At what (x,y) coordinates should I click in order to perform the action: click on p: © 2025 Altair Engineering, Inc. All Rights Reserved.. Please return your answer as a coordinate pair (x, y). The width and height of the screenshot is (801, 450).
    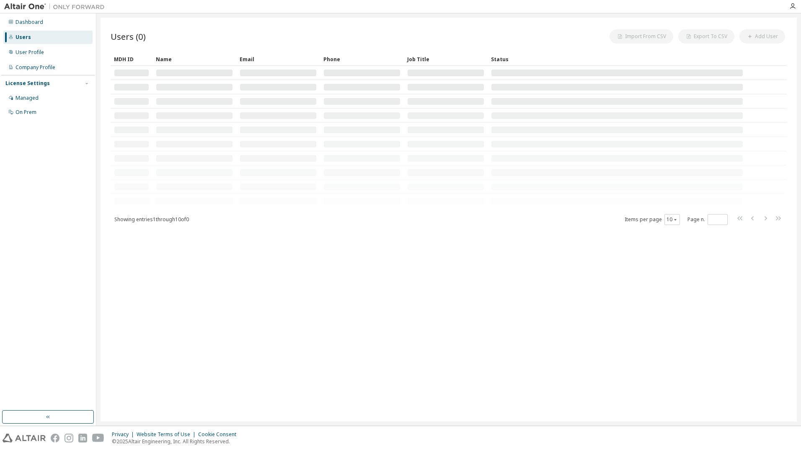
    Looking at the image, I should click on (176, 441).